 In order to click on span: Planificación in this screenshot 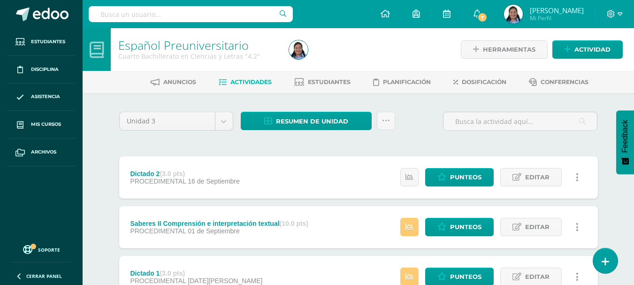, I will do `click(407, 82)`.